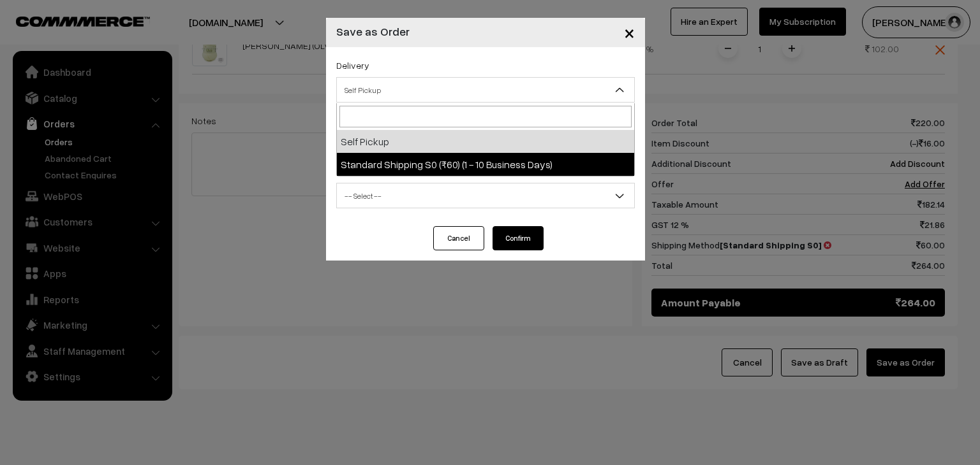 The width and height of the screenshot is (980, 465). What do you see at coordinates (40, 79) in the screenshot?
I see `img: tab_domain_overview_orange.svg` at bounding box center [40, 79].